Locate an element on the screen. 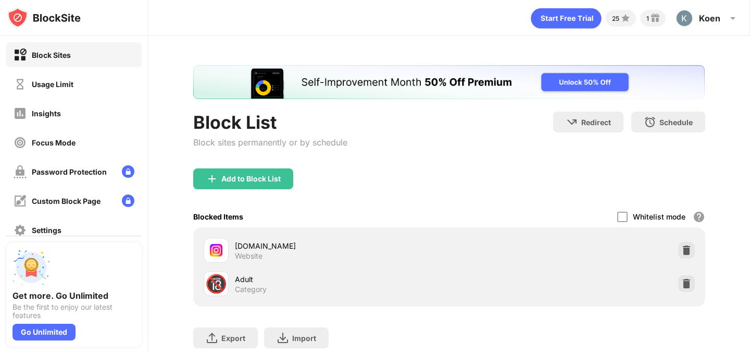  div: Add to Block List is located at coordinates (251, 179).